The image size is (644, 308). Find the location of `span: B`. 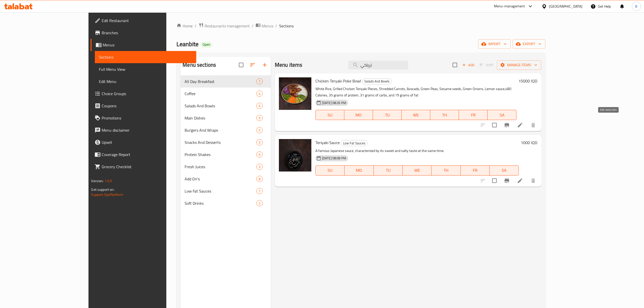

span: B is located at coordinates (636, 7).